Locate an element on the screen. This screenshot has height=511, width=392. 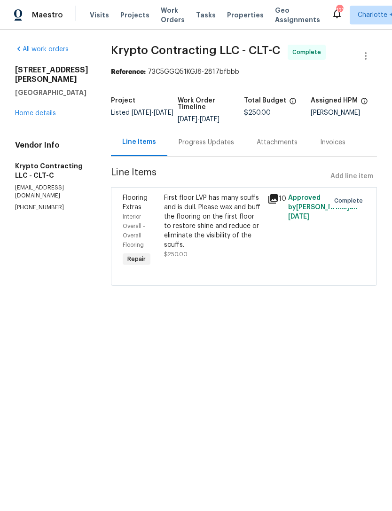
div: Progress Updates is located at coordinates (206, 142).